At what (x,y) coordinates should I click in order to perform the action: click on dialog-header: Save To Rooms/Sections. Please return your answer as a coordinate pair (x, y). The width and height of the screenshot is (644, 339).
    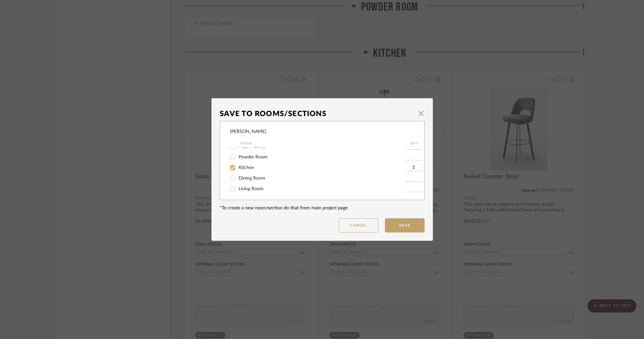
    Looking at the image, I should click on (322, 114).